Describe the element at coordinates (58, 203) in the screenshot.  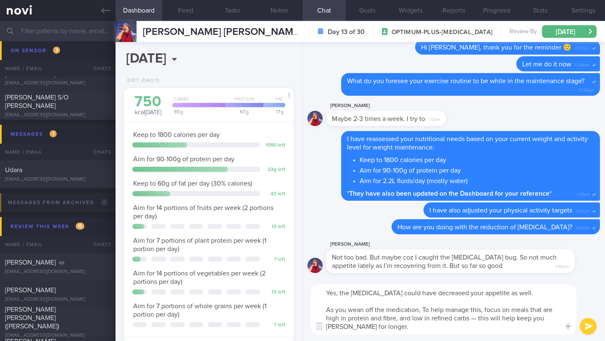
I see `div: Messages from Archived` at that location.